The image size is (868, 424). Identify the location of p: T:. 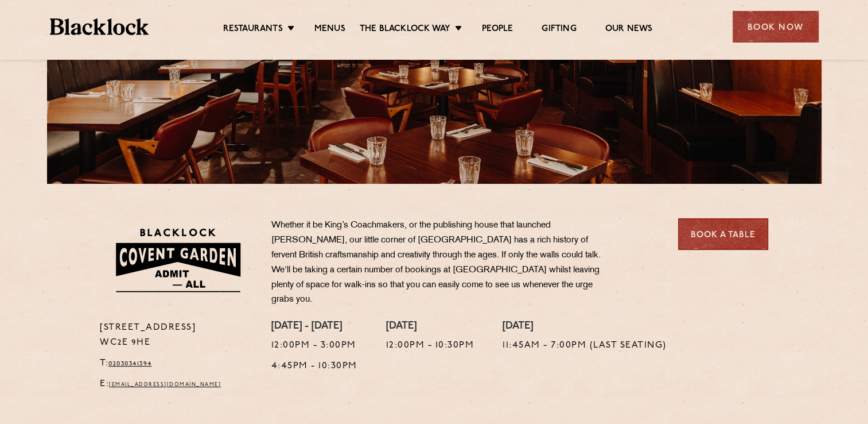
(176, 363).